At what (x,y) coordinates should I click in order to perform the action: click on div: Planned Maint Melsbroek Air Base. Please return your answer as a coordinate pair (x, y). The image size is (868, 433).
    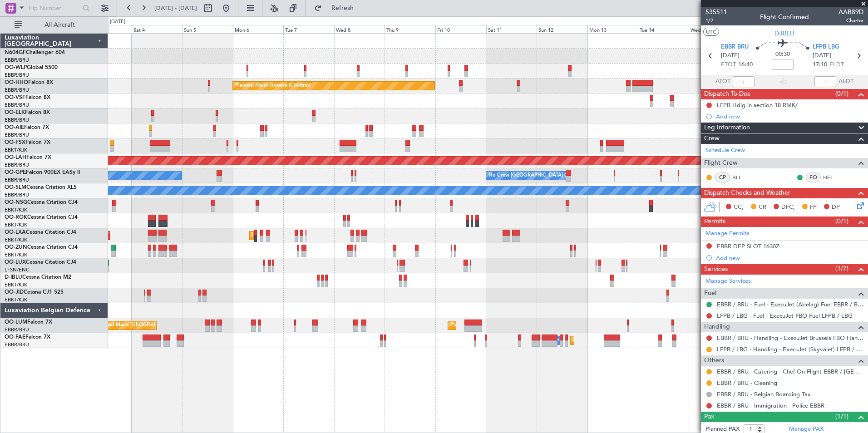
    Looking at the image, I should click on (612, 341).